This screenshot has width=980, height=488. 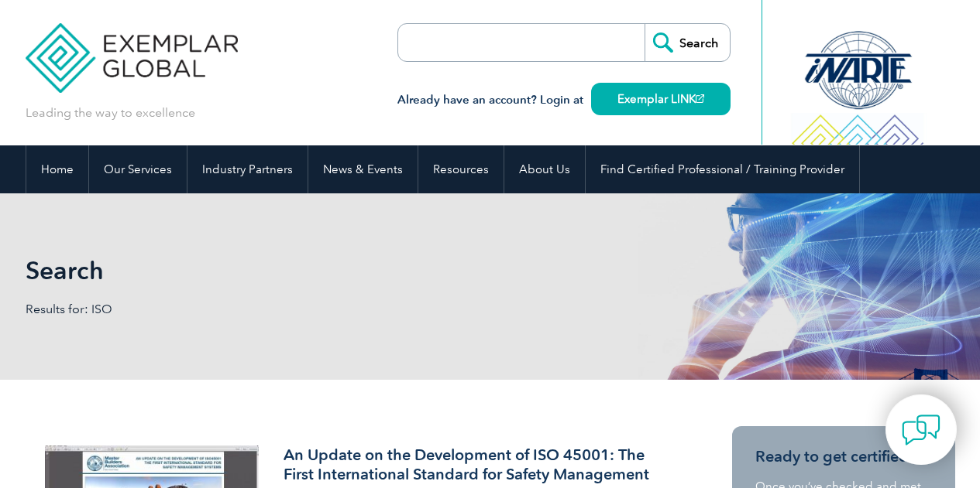 I want to click on h3: Already have an account? Login at, so click(x=564, y=100).